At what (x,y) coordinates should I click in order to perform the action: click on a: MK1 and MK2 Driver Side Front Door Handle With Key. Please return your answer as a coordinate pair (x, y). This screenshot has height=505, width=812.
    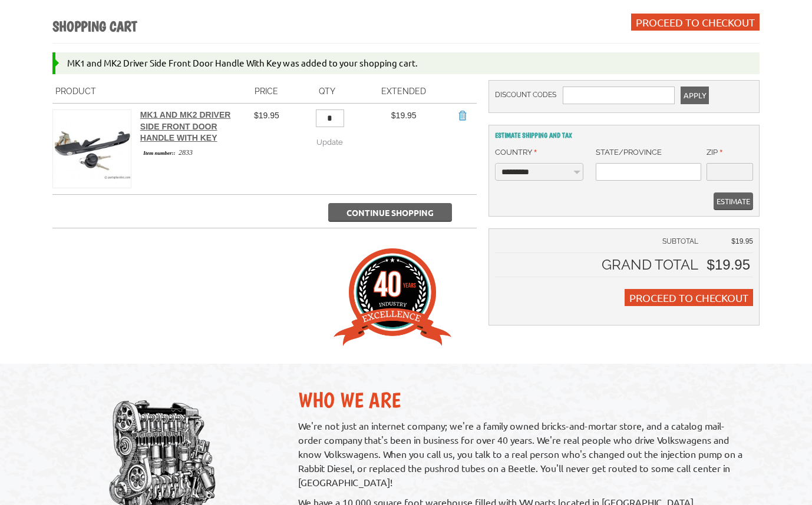
    Looking at the image, I should click on (186, 126).